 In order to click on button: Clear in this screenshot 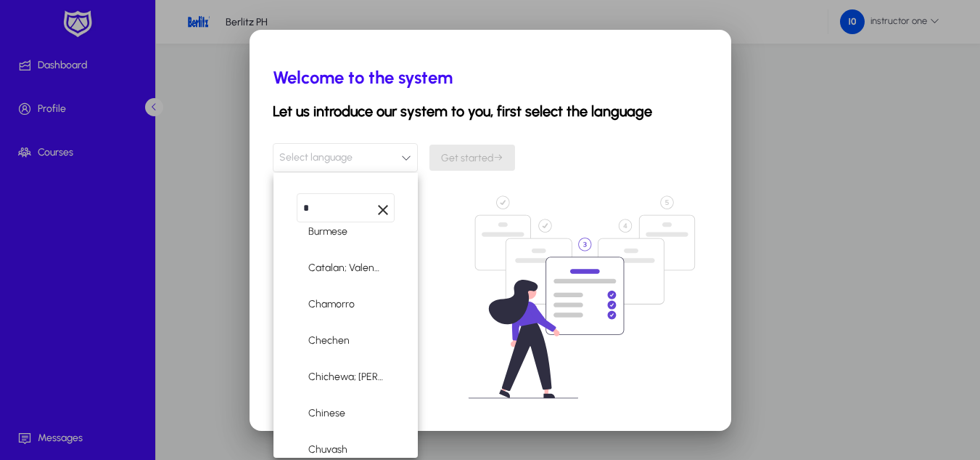, I will do `click(378, 209)`.